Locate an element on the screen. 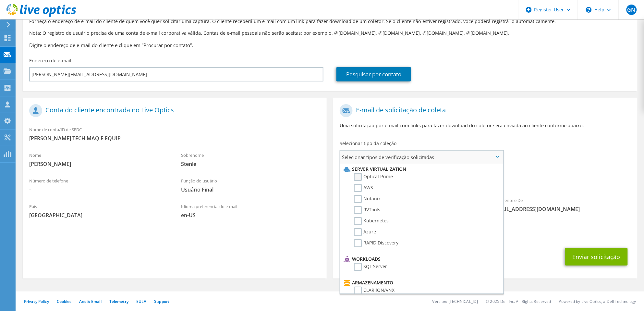  label: Selecionar tipo da coleção is located at coordinates (368, 143).